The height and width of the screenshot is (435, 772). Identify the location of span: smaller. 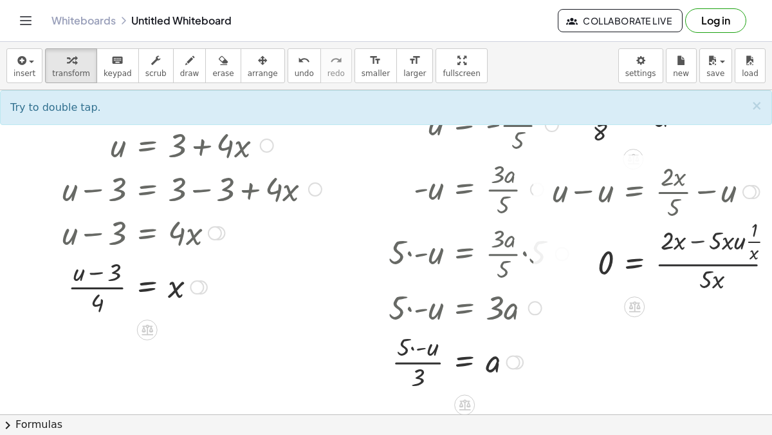
(376, 73).